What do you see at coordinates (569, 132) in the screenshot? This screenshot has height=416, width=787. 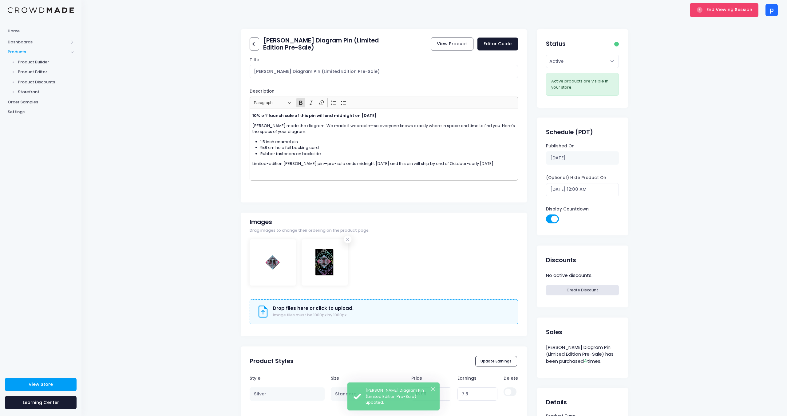 I see `h2: Schedule (PDT)` at bounding box center [569, 132].